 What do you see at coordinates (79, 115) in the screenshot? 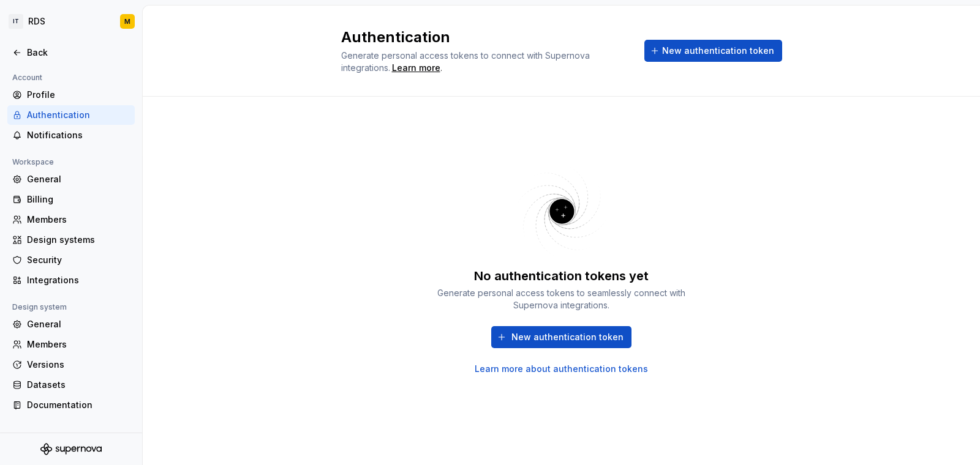
I see `div: Authentication` at bounding box center [79, 115].